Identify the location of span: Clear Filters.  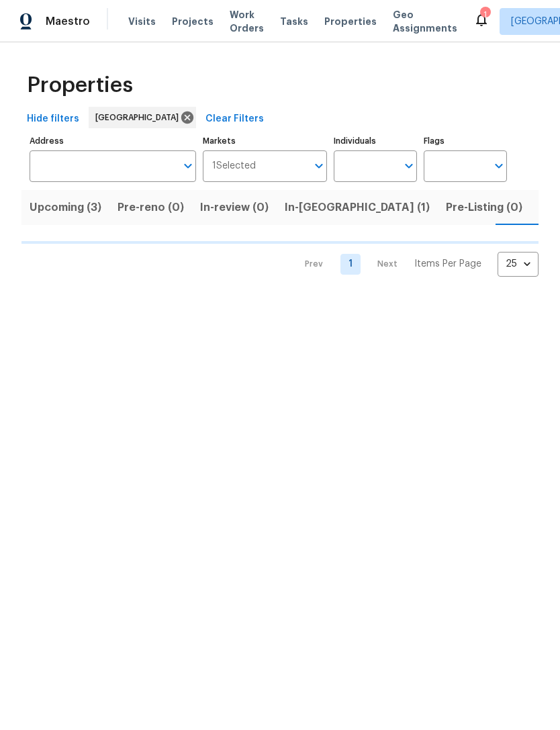
(235, 119).